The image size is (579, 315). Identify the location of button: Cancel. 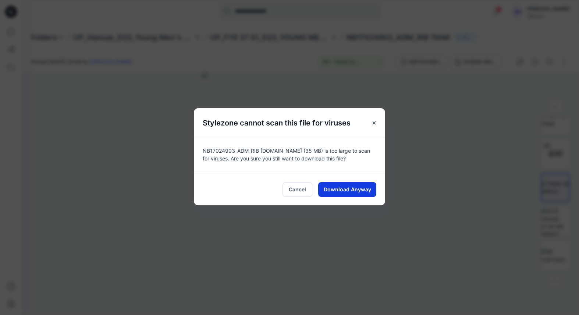
(297, 190).